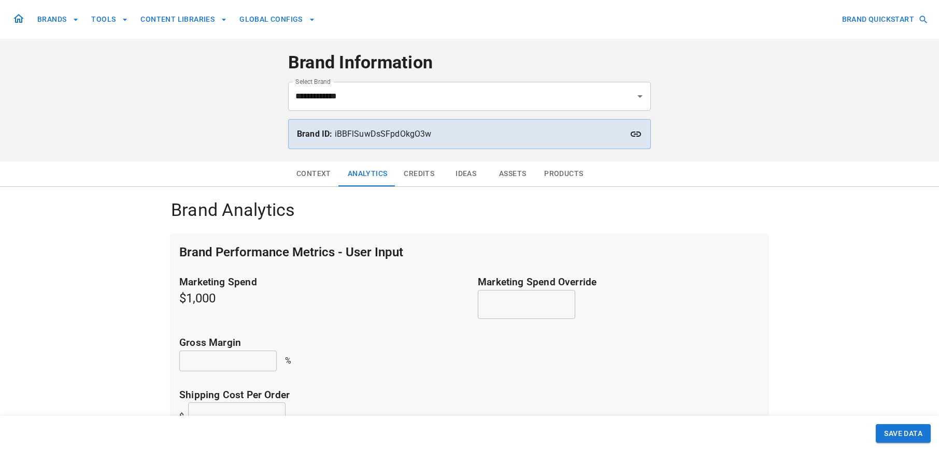  I want to click on button: Ideas, so click(466, 174).